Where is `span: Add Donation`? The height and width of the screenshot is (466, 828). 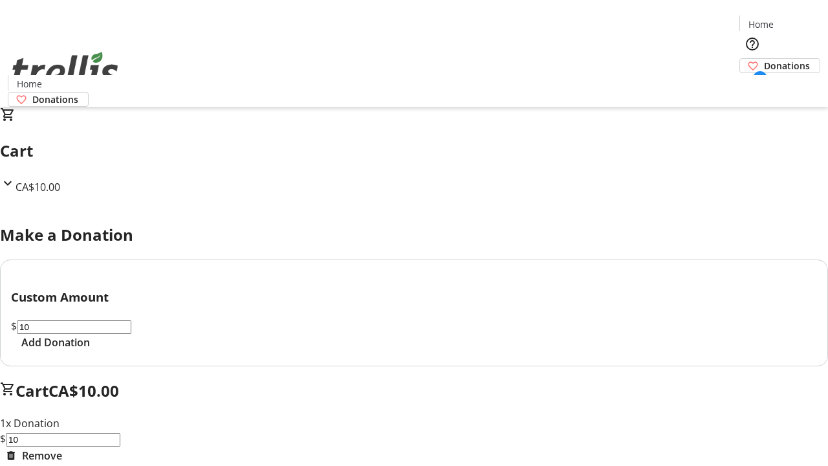 span: Add Donation is located at coordinates (56, 342).